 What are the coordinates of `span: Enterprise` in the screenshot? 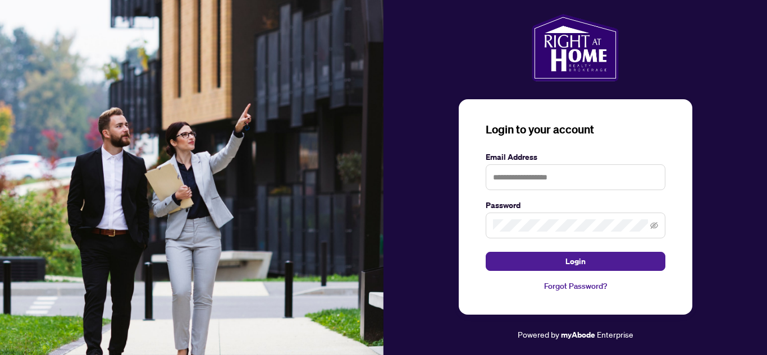 It's located at (615, 335).